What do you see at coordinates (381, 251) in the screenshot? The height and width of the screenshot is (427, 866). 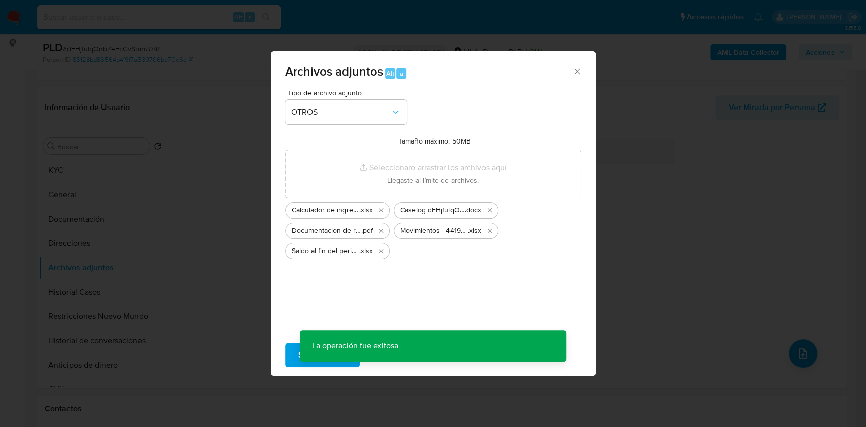 I see `button: Eliminar Saldo al fin del periodo.xlsx` at bounding box center [381, 251].